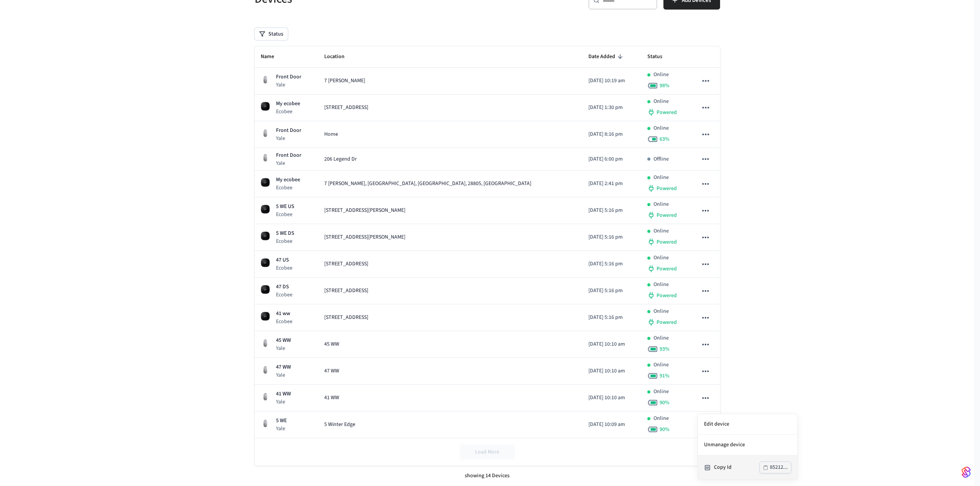  What do you see at coordinates (747, 445) in the screenshot?
I see `li: Unmanage device` at bounding box center [747, 445].